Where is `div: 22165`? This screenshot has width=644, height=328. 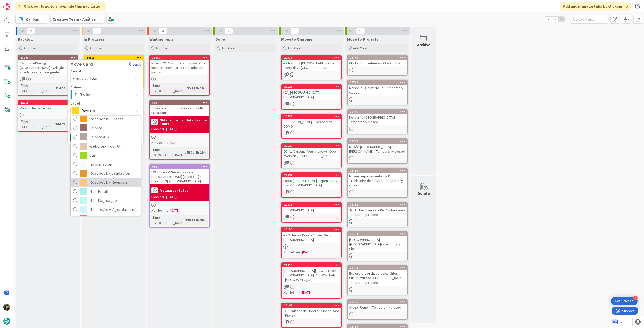
div: 22165 is located at coordinates (312, 306).